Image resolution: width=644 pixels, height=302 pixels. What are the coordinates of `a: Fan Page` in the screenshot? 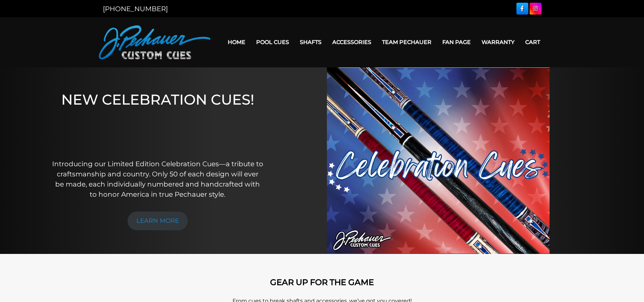 It's located at (457, 42).